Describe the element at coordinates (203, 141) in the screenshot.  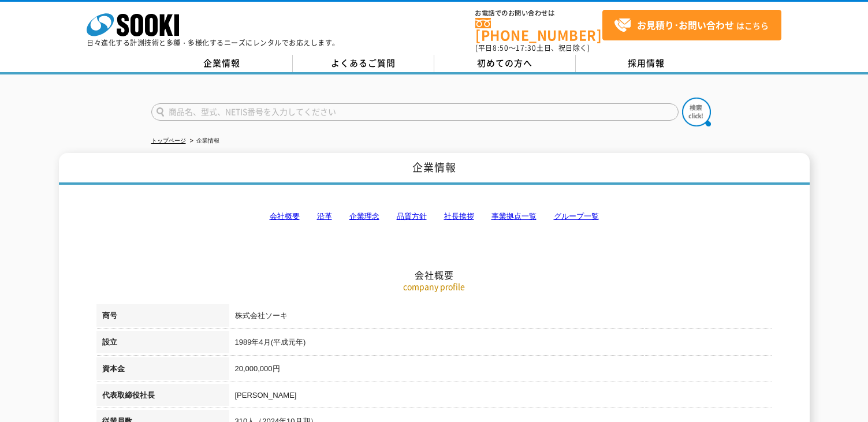
I see `li: 企業情報` at that location.